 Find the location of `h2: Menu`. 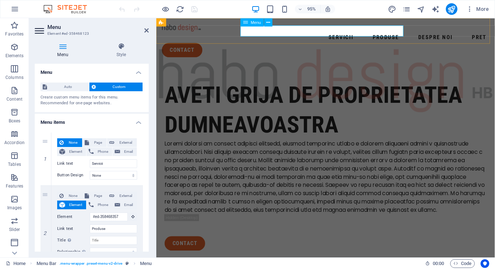

h2: Menu is located at coordinates (98, 27).